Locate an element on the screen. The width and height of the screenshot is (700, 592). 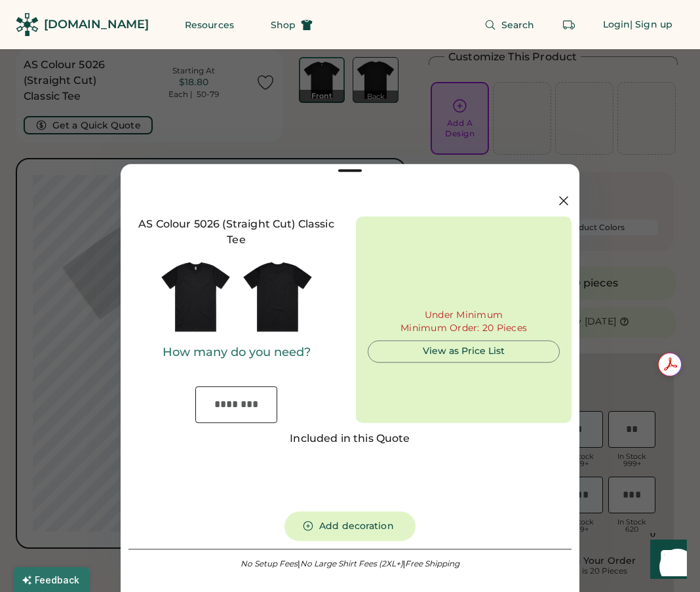
img: Rendered Logo - Screens is located at coordinates (27, 24).